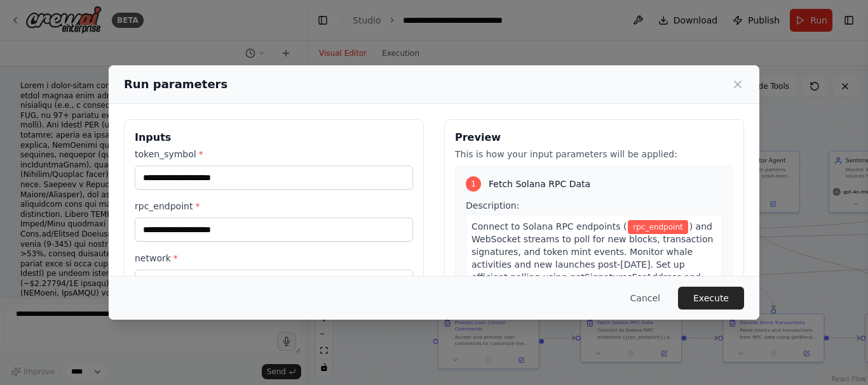 This screenshot has width=868, height=385. I want to click on p: This is how your input parameters will be applied:, so click(594, 154).